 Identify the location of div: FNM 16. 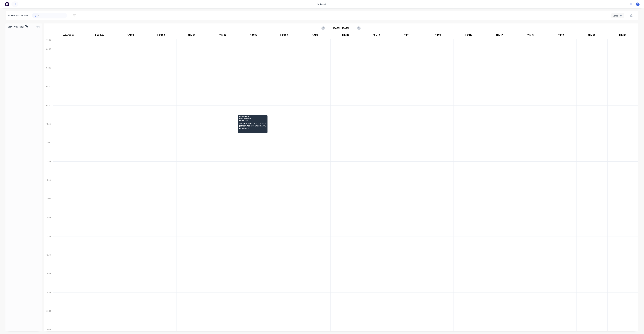
(469, 36).